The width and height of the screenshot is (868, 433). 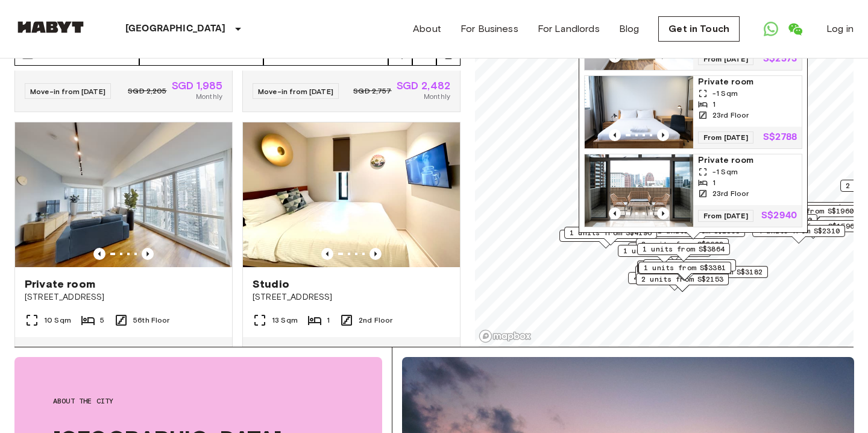 What do you see at coordinates (505, 336) in the screenshot?
I see `a: Mapbox logo` at bounding box center [505, 336].